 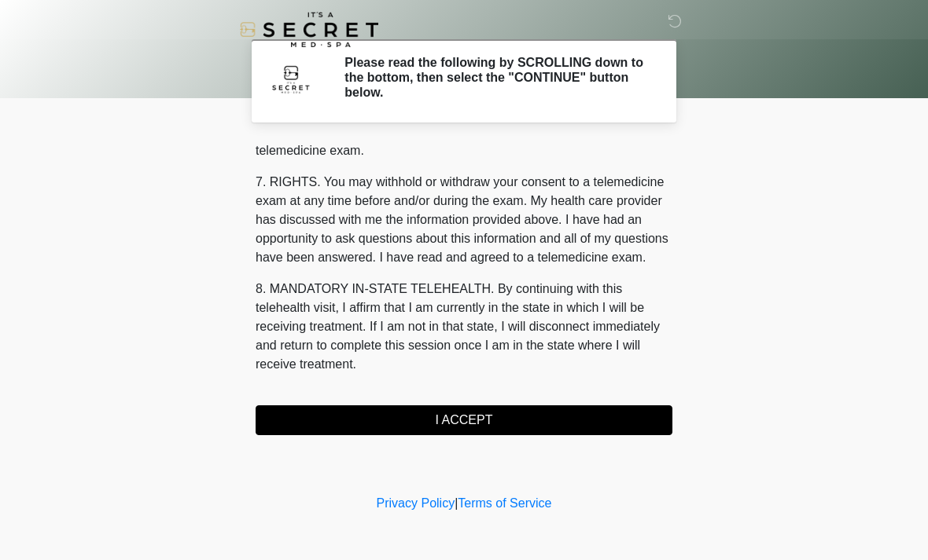 What do you see at coordinates (464, 327) in the screenshot?
I see `p: 8. MANDATORY IN-STATE TELEHEALTH. By continuing with this telehealth visit, I affirm that I am cu...` at bounding box center [464, 327].